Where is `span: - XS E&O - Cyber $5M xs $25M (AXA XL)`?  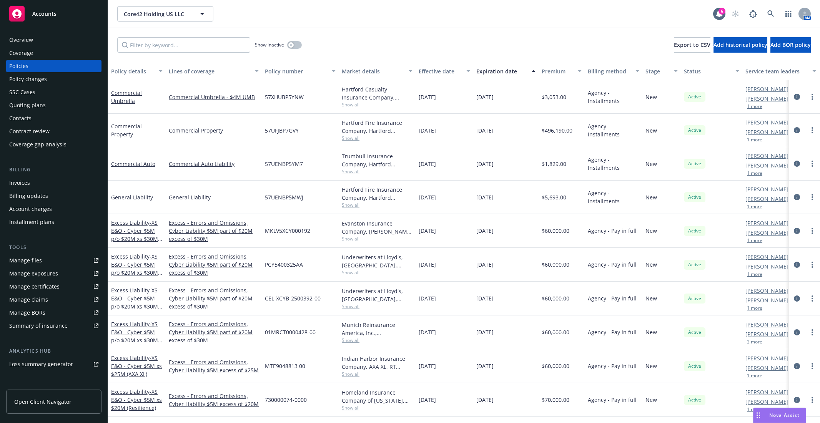
span: - XS E&O - Cyber $5M xs $25M (AXA XL) is located at coordinates (136, 366).